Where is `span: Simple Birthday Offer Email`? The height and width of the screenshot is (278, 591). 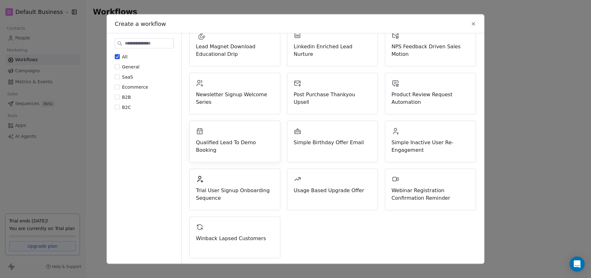 span: Simple Birthday Offer Email is located at coordinates (333, 143).